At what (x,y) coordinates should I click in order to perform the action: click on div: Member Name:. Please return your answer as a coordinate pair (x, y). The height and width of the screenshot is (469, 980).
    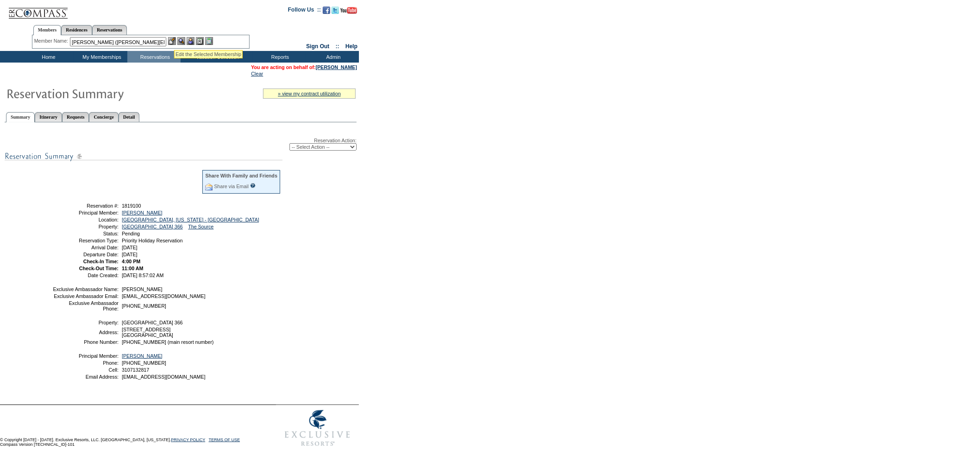
    Looking at the image, I should click on (52, 41).